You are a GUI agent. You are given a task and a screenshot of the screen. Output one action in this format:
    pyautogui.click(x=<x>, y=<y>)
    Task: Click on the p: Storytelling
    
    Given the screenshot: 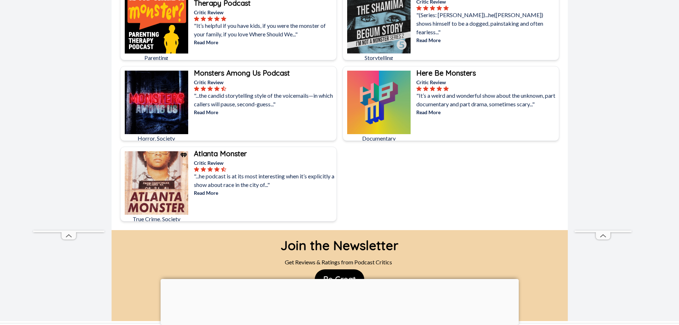 What is the action you would take?
    pyautogui.click(x=379, y=58)
    